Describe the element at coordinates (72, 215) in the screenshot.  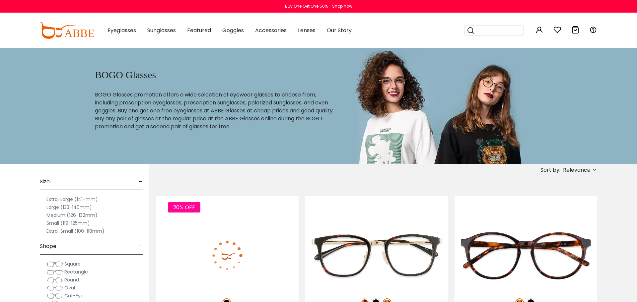
I see `label: Medium (126-132mm)` at that location.